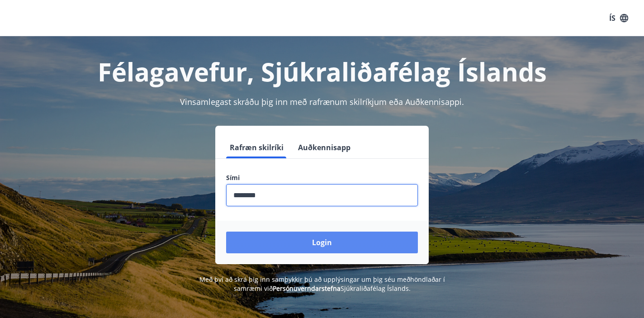  I want to click on span: Vinsamlegast skráðu þig inn með rafrænum skilríkjum eða Auðkennisappi., so click(322, 102).